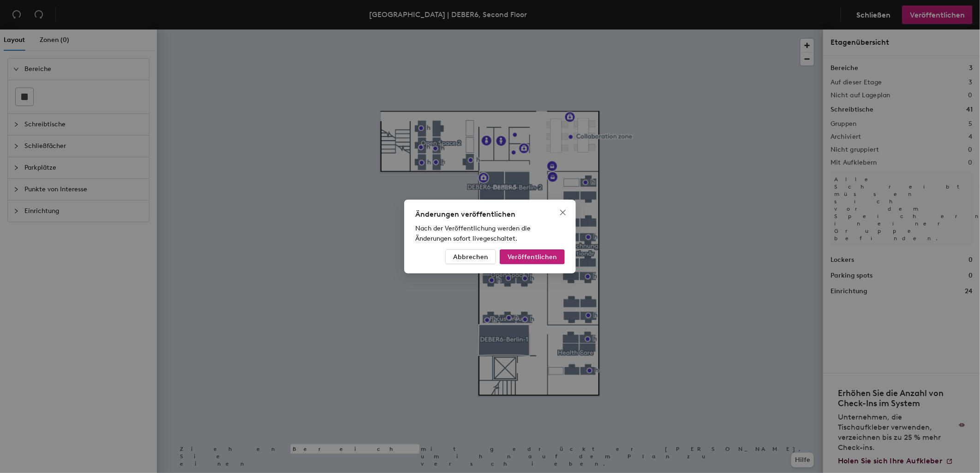  What do you see at coordinates (490, 214) in the screenshot?
I see `div: Änderungen veröffentlichen` at bounding box center [490, 214].